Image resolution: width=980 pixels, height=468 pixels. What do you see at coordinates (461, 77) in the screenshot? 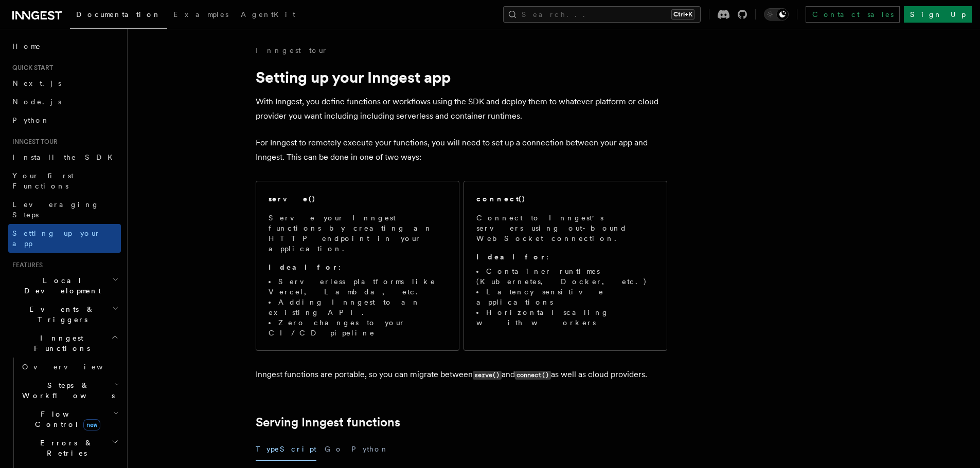
I see `h1: Setting up your Inngest app` at bounding box center [461, 77].